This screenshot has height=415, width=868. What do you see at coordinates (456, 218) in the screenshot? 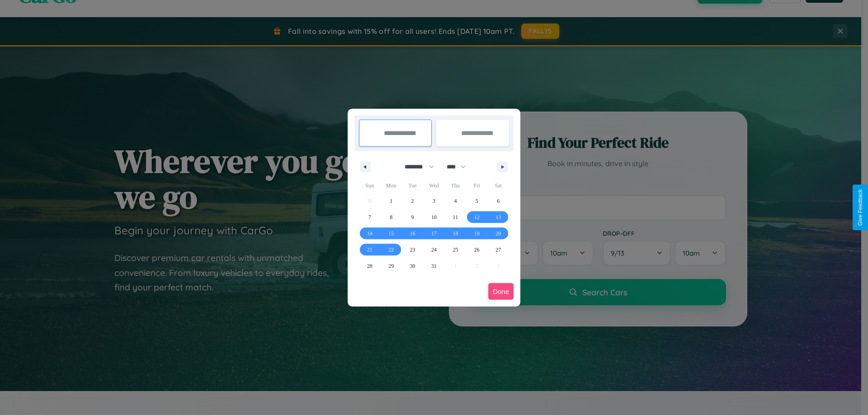
I see `span: 11` at bounding box center [456, 218].